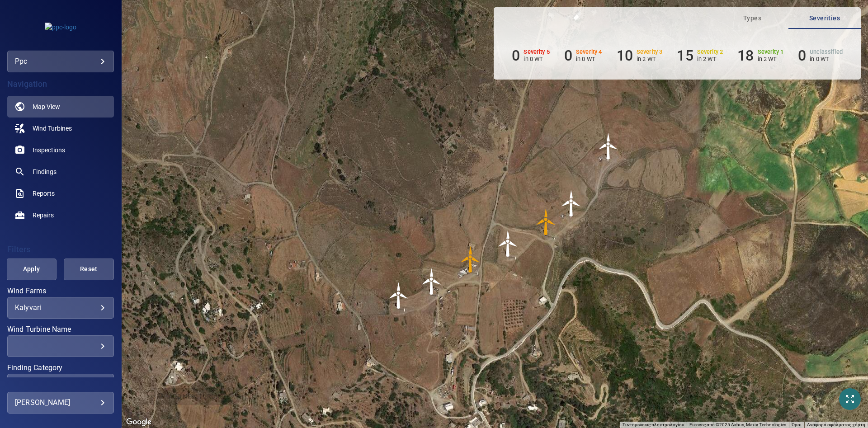 This screenshot has width=868, height=428. Describe the element at coordinates (43, 215) in the screenshot. I see `span: Repairs` at that location.